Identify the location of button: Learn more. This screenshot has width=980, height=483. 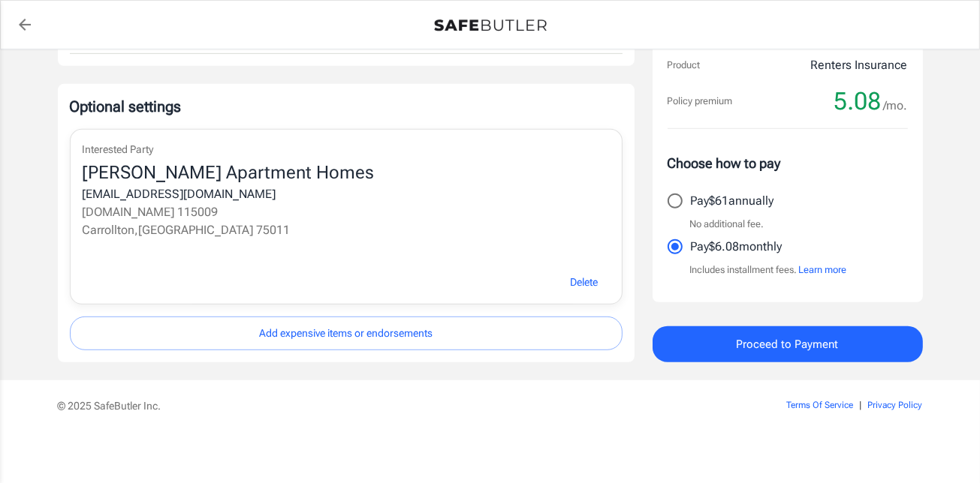
(823, 270).